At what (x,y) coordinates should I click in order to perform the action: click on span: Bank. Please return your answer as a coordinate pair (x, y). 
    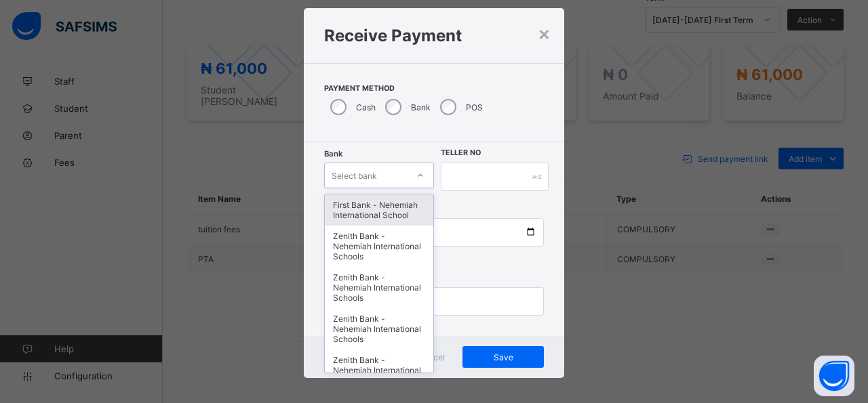
    Looking at the image, I should click on (333, 154).